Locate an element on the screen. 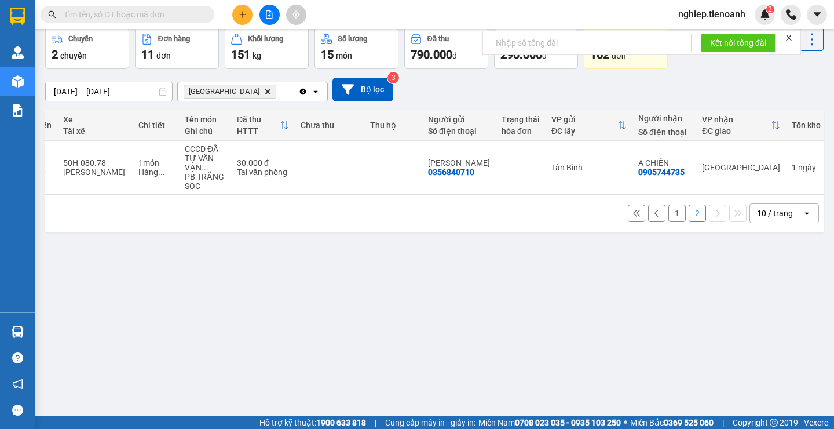 This screenshot has height=429, width=834. div: ĐỨC THẮNG is located at coordinates (459, 163).